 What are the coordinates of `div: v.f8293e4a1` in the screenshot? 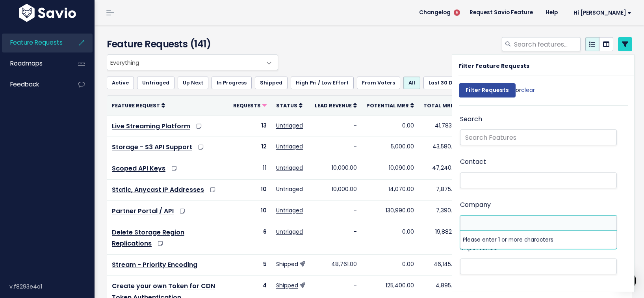 It's located at (52, 287).